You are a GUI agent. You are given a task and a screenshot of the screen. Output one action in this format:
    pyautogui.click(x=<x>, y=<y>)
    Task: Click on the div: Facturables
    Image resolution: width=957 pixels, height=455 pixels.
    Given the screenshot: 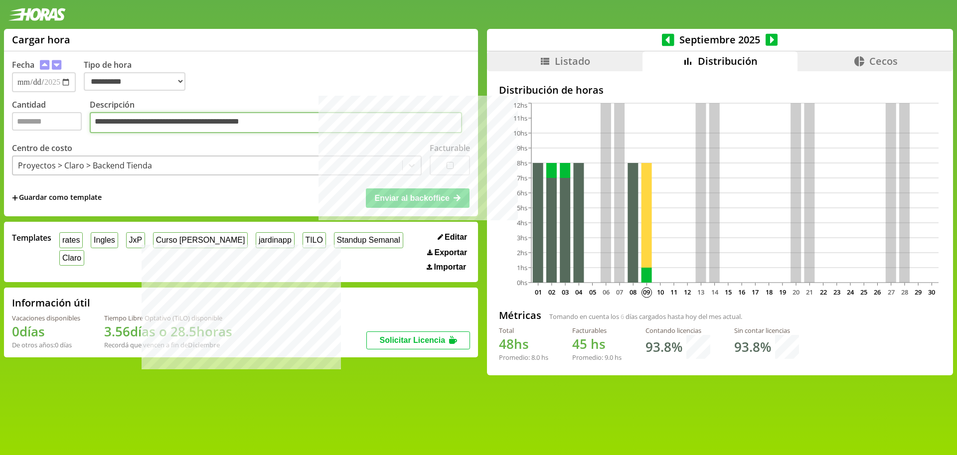 What is the action you would take?
    pyautogui.click(x=597, y=330)
    